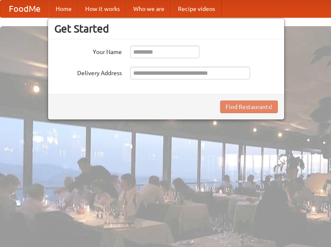 Image resolution: width=331 pixels, height=247 pixels. What do you see at coordinates (88, 51) in the screenshot?
I see `label: Your Name` at bounding box center [88, 51].